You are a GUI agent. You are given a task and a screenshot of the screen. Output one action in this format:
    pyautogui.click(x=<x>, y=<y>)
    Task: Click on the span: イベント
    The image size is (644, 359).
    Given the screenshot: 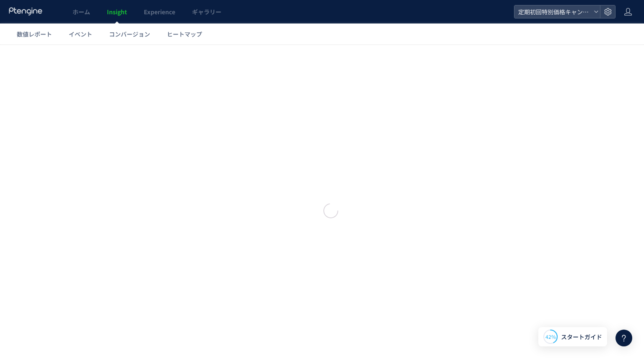 What is the action you would take?
    pyautogui.click(x=80, y=34)
    